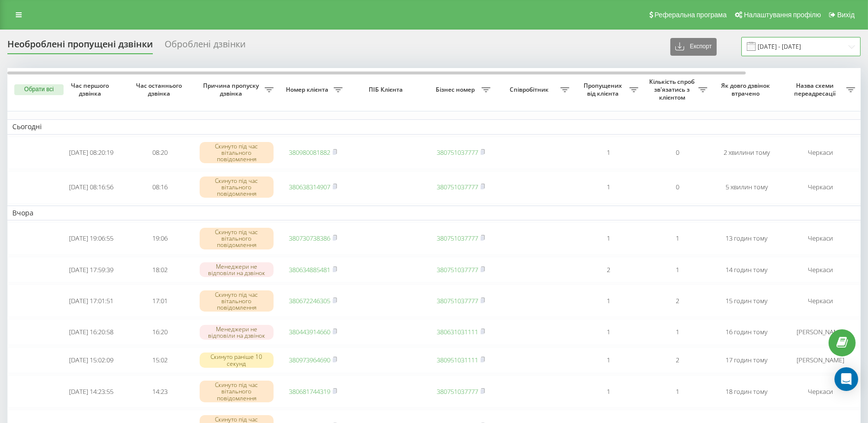 The image size is (868, 423). I want to click on a: 380681744319, so click(310, 391).